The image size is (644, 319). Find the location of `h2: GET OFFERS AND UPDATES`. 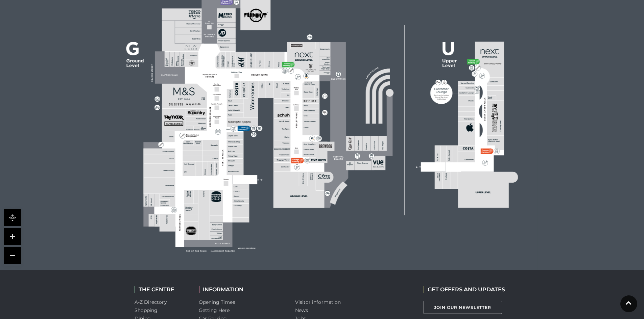

h2: GET OFFERS AND UPDATES is located at coordinates (464, 290).